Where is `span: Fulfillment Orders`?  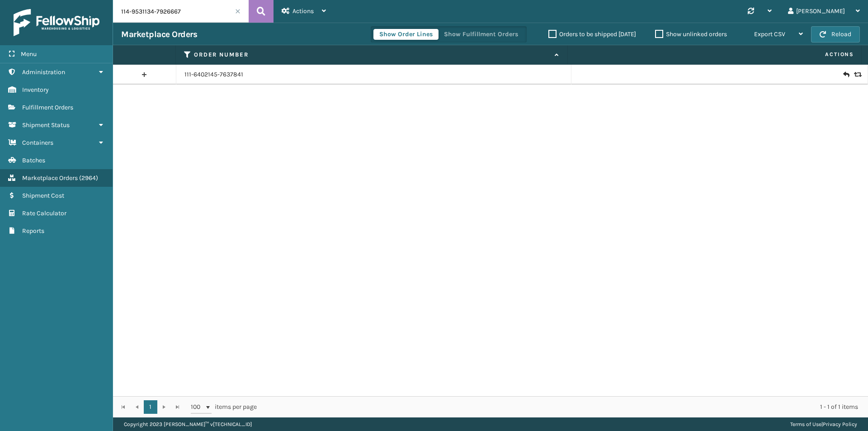 span: Fulfillment Orders is located at coordinates (47, 107).